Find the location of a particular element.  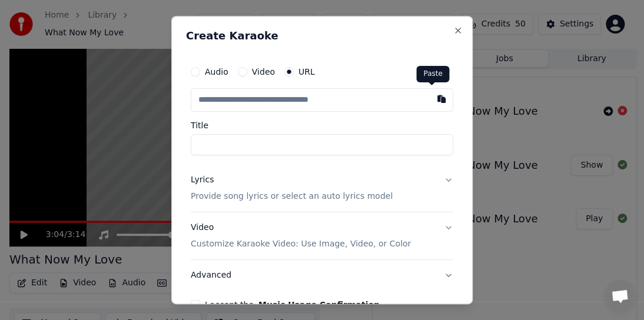

p: Customize Karaoke Video: Use Image, Video, or Color is located at coordinates (301, 244).